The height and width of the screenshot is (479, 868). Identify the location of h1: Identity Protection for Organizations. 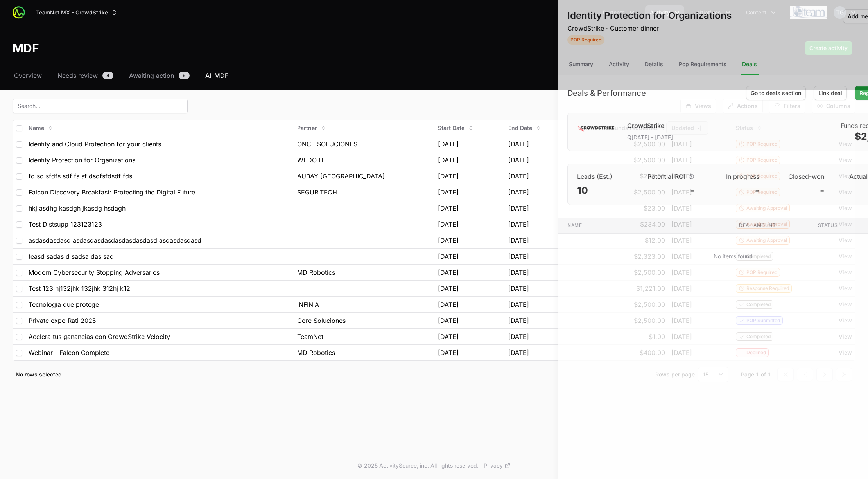
(650, 16).